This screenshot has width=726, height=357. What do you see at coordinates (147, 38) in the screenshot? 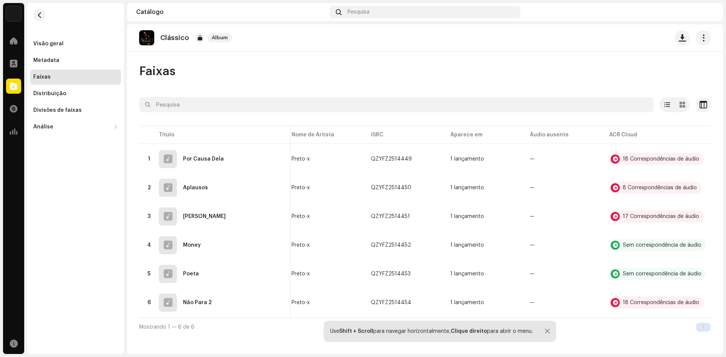
I see `img: 90c78a82-2c76-4687-b7b7-a4320e2504bb` at bounding box center [147, 38].